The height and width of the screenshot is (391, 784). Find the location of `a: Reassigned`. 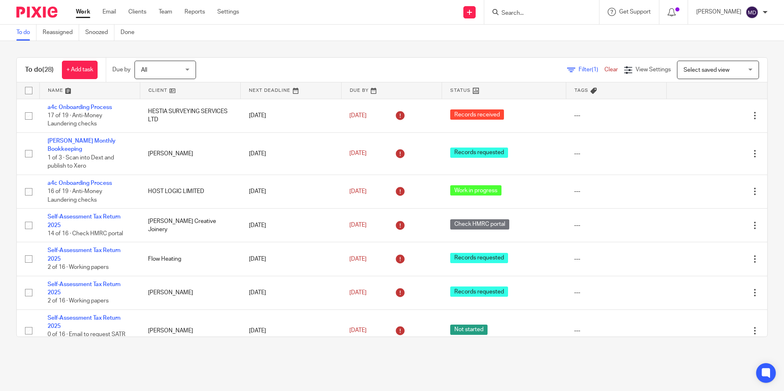

a: Reassigned is located at coordinates (61, 32).